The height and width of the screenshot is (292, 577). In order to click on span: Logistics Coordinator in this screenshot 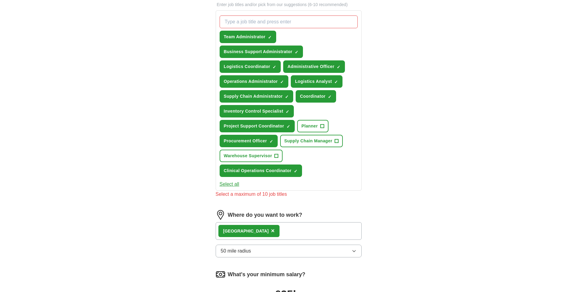, I will do `click(247, 67)`.